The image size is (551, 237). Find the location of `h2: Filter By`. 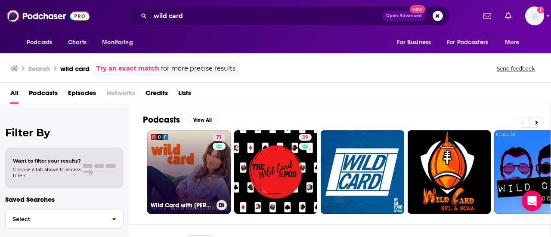

h2: Filter By is located at coordinates (64, 133).